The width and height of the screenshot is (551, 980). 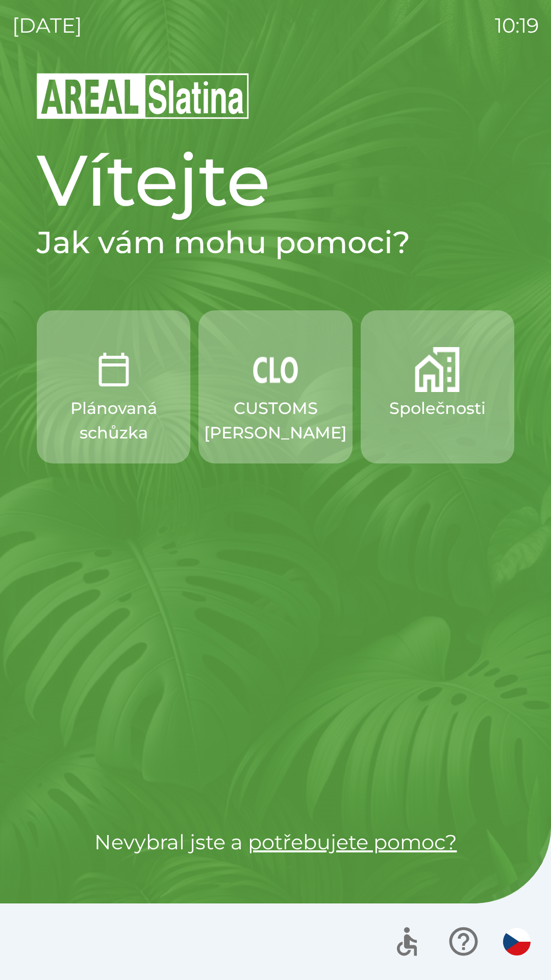 What do you see at coordinates (276, 180) in the screenshot?
I see `h1: Vítejte` at bounding box center [276, 180].